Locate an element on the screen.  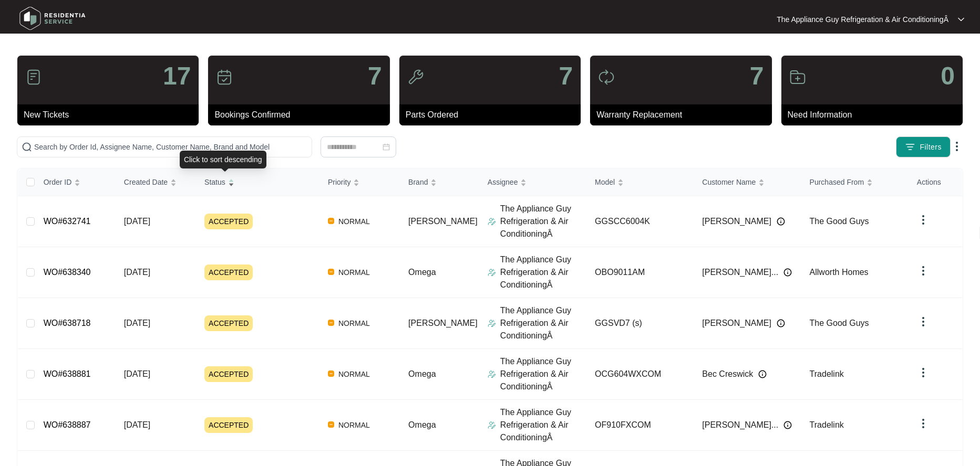
th: Model is located at coordinates (640, 182).